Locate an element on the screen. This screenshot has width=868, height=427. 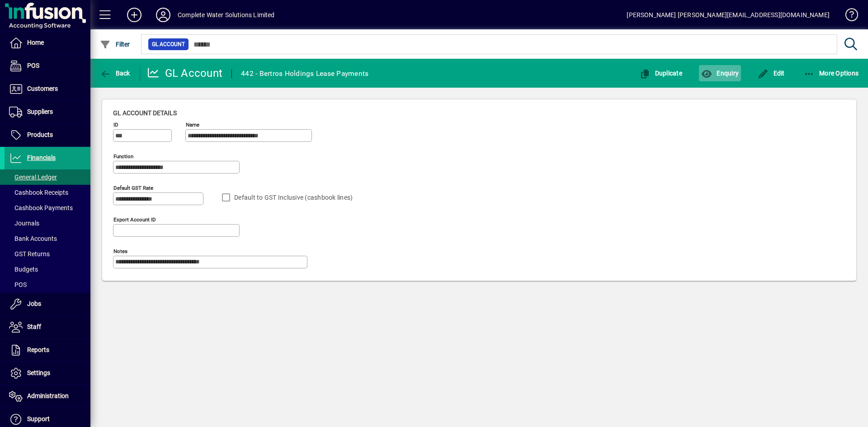
a: Cashbook Payments is located at coordinates (48, 208).